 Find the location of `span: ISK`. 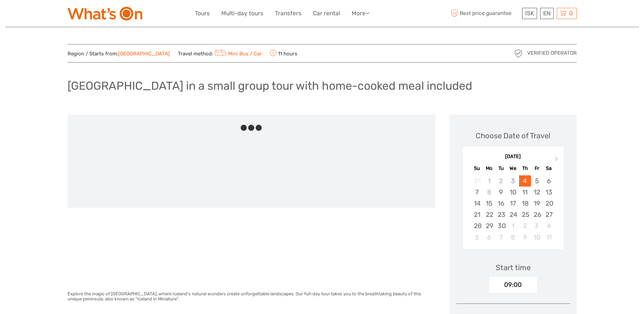

span: ISK is located at coordinates (530, 13).